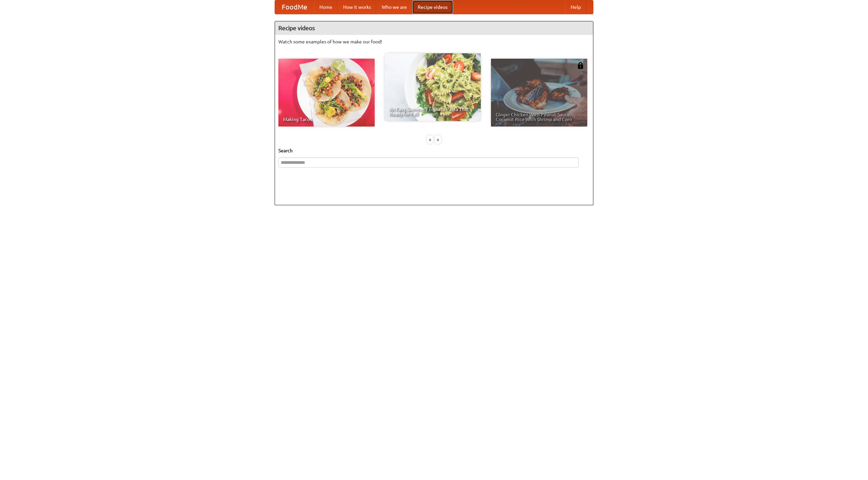 This screenshot has height=480, width=868. Describe the element at coordinates (433, 87) in the screenshot. I see `a: An Easy, Summery Tomato Pasta That's Ready for Fall` at that location.